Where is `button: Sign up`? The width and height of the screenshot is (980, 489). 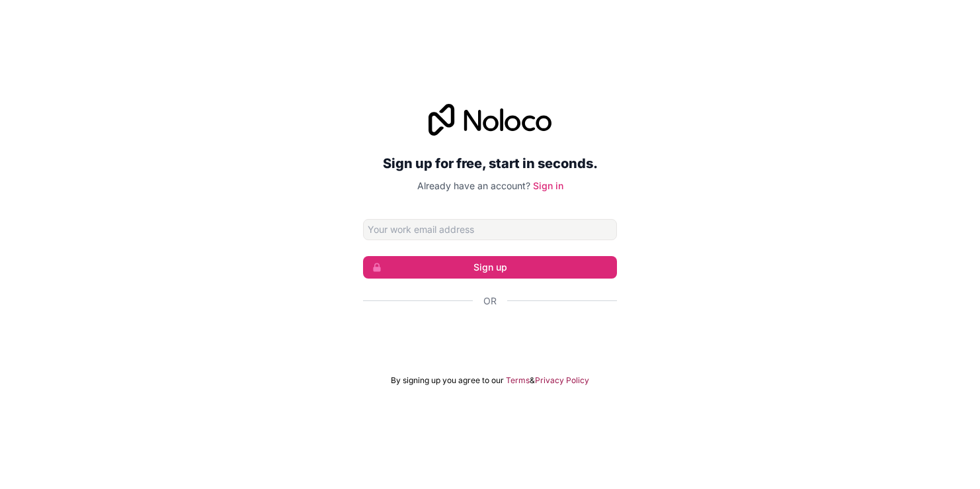
button: Sign up is located at coordinates (490, 267).